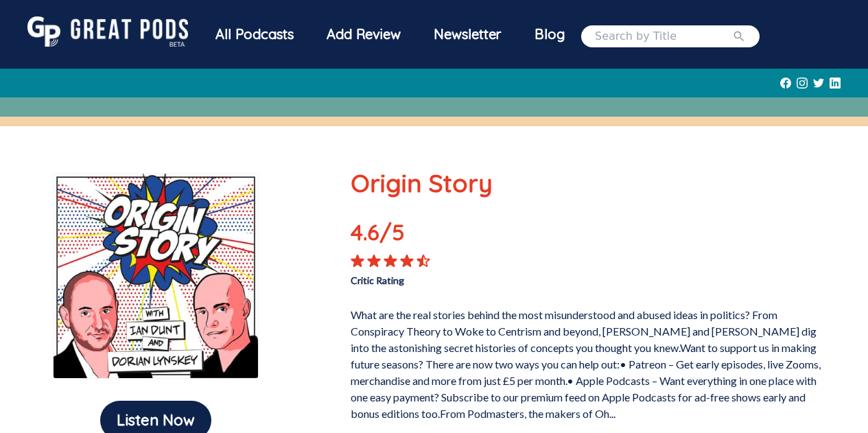  Describe the element at coordinates (468, 277) in the screenshot. I see `p: Critic Rating` at that location.